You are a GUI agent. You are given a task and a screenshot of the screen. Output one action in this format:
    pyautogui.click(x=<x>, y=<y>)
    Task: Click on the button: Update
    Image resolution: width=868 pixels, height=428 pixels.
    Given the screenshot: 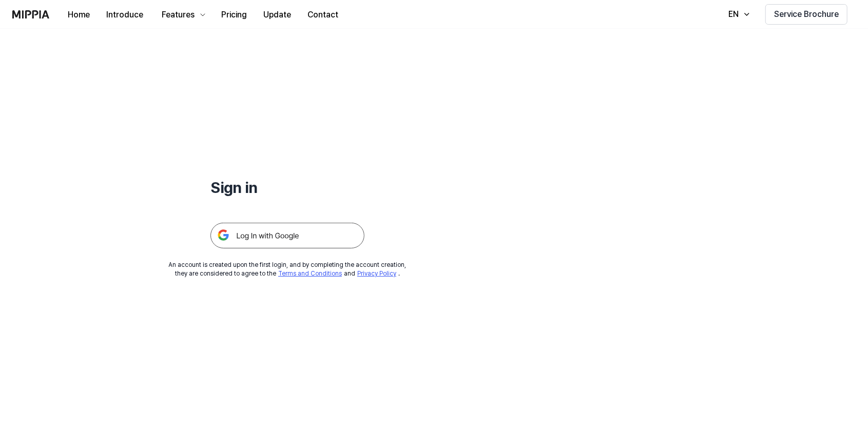 What is the action you would take?
    pyautogui.click(x=277, y=15)
    